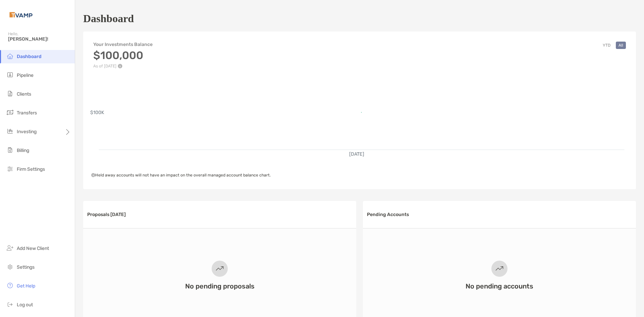 The height and width of the screenshot is (317, 644). I want to click on img: clients icon, so click(10, 93).